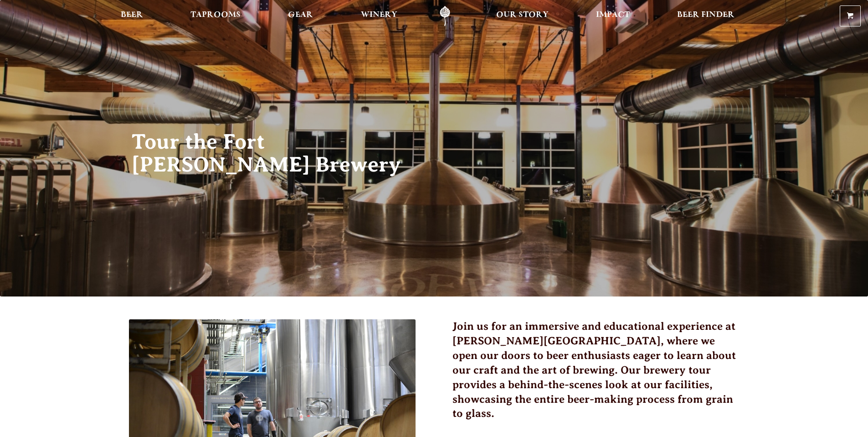  What do you see at coordinates (379, 16) in the screenshot?
I see `a: Winery` at bounding box center [379, 16].